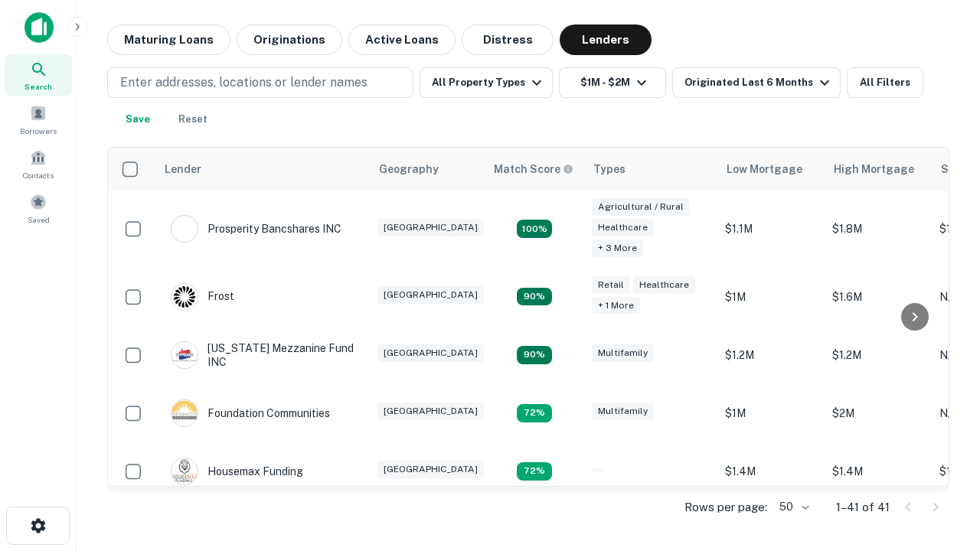  I want to click on h6: Match Score, so click(532, 169).